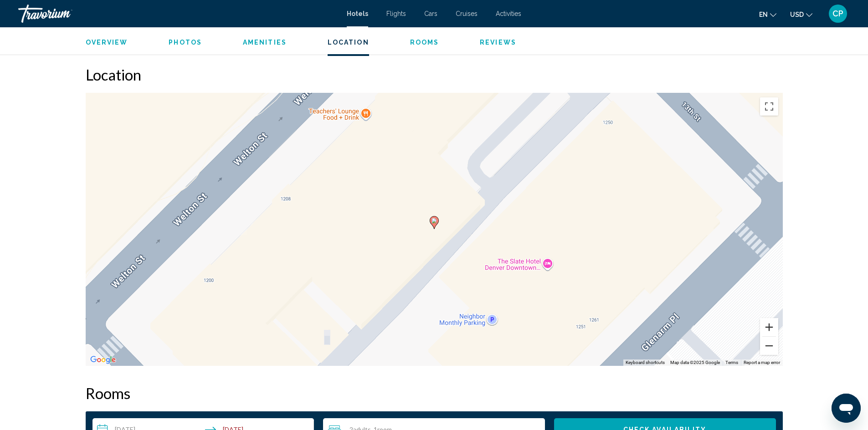 The width and height of the screenshot is (868, 430). I want to click on span: Photos, so click(185, 42).